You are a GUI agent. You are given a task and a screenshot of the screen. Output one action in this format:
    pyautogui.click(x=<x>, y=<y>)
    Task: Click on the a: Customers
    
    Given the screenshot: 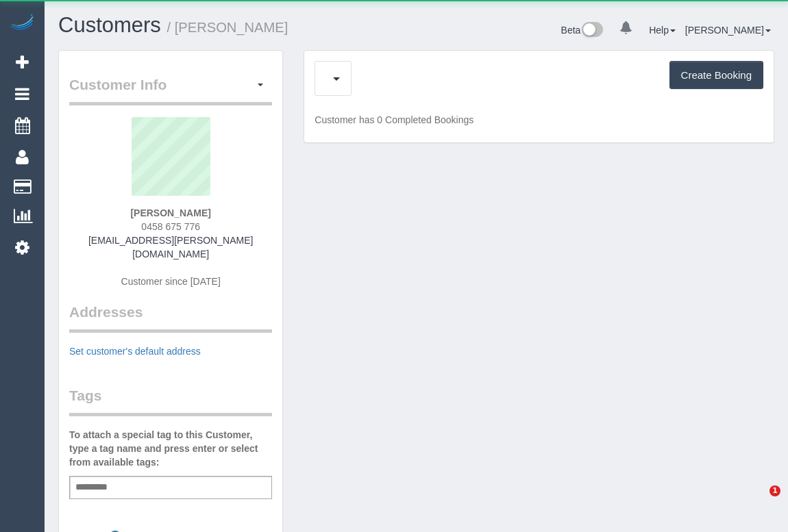 What is the action you would take?
    pyautogui.click(x=110, y=25)
    